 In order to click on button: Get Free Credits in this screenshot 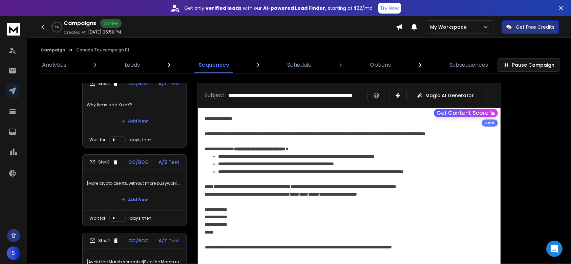, I will do `click(530, 27)`.